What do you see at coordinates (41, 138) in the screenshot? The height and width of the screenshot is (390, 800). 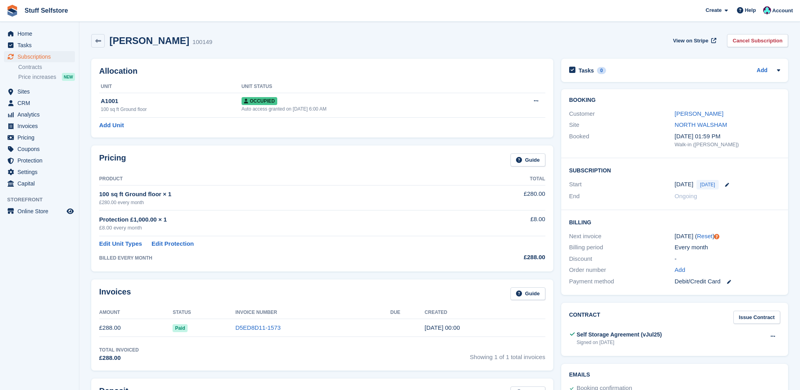 I see `span: Pricing` at bounding box center [41, 138].